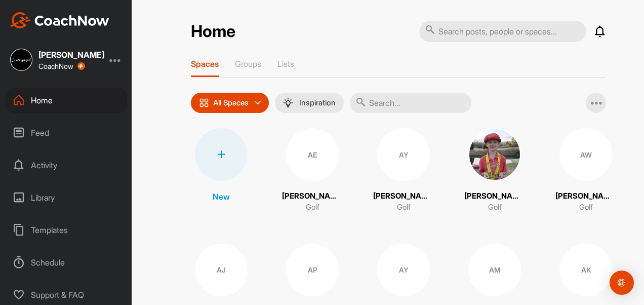 The image size is (644, 305). I want to click on div: AK, so click(586, 270).